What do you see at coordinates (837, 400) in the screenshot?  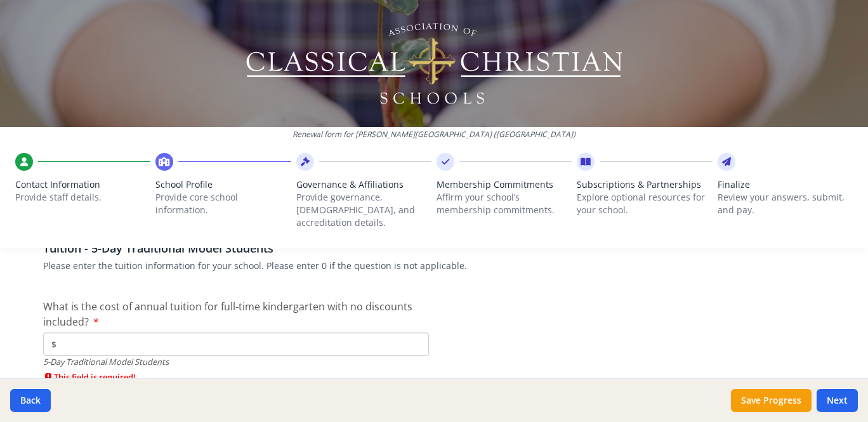 I see `button: Next` at bounding box center [837, 400].